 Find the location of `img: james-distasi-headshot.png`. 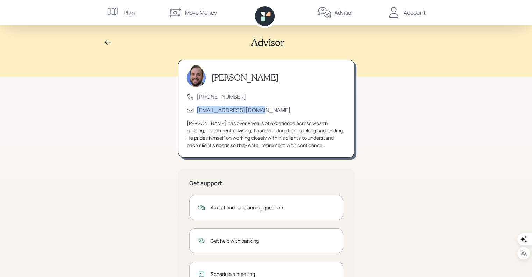

img: james-distasi-headshot.png is located at coordinates (196, 76).